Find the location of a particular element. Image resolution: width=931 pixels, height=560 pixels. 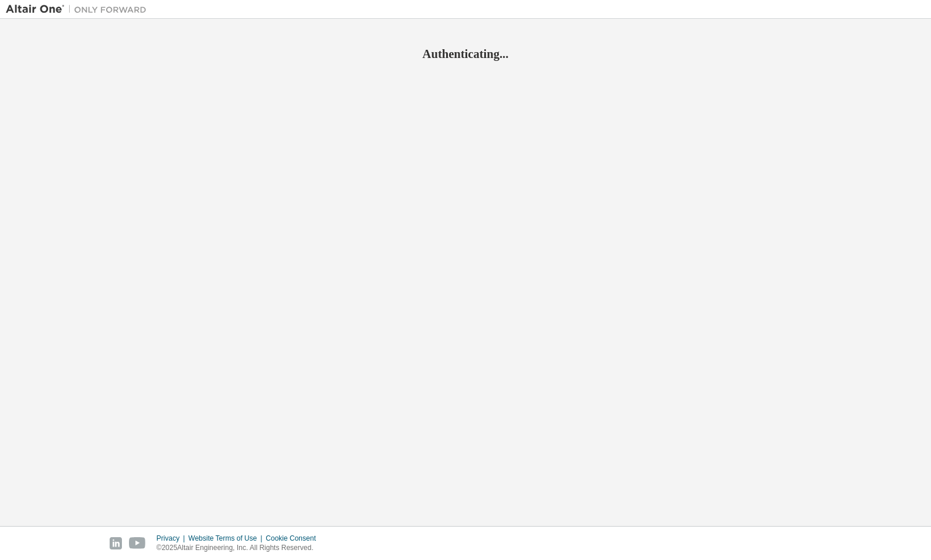

h2: Authenticating... is located at coordinates (465, 54).